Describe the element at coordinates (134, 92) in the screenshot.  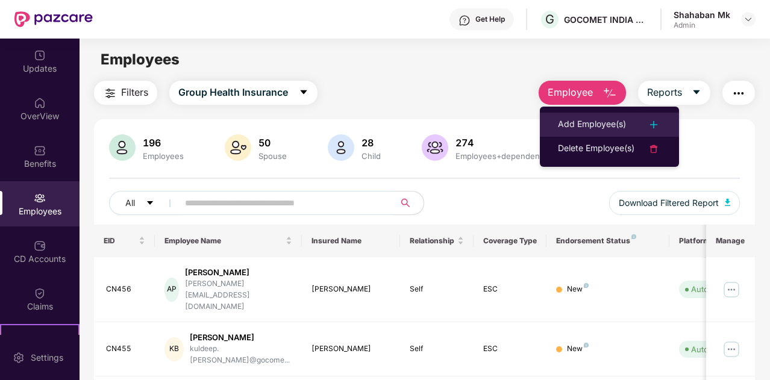
I see `span: Filters` at that location.